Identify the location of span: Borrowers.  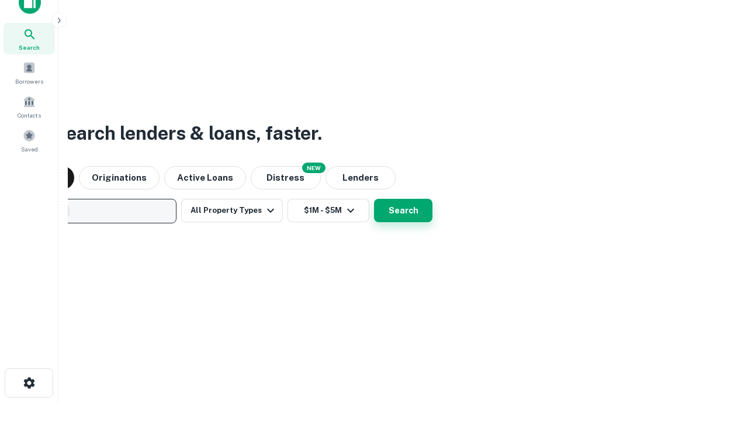
(29, 81).